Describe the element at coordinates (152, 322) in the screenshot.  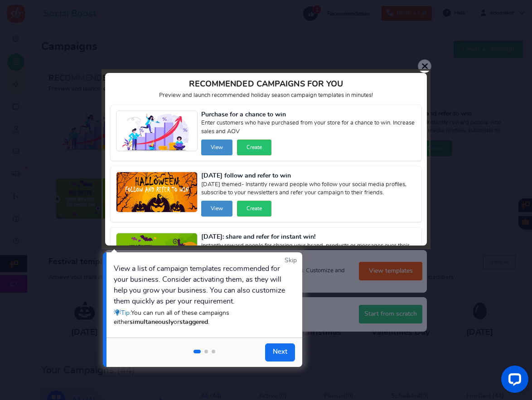
I see `strong: simultaneously` at that location.